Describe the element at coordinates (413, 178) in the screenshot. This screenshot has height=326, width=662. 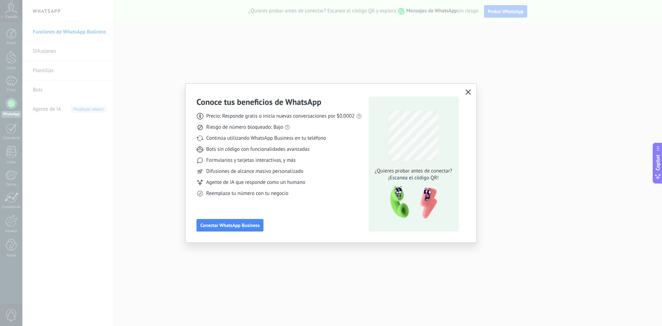
I see `span: ¡Escanea el código QR!` at that location.